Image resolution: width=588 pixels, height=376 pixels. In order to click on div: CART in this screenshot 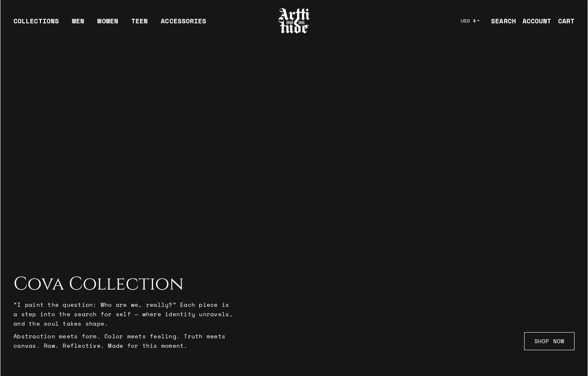, I will do `click(566, 21)`.